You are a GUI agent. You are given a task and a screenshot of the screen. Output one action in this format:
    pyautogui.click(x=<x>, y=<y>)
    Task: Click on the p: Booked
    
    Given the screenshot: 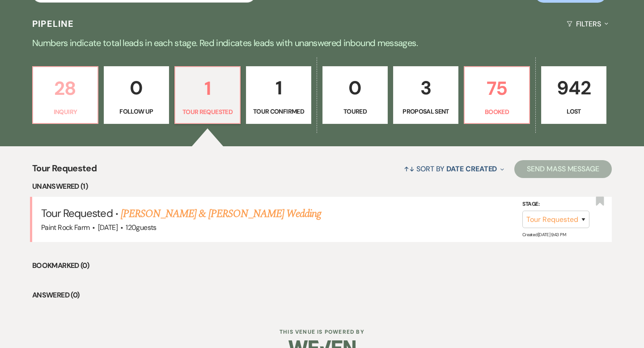 What is the action you would take?
    pyautogui.click(x=497, y=112)
    